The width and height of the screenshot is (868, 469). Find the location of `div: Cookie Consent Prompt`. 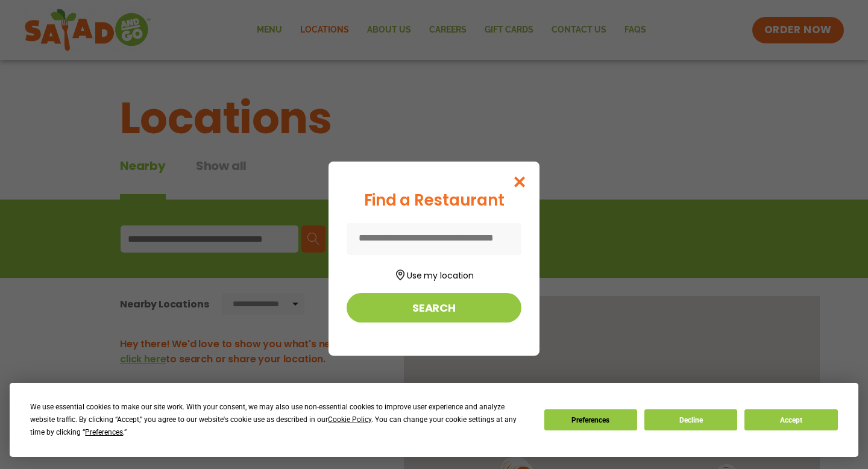

div: Cookie Consent Prompt is located at coordinates (434, 420).